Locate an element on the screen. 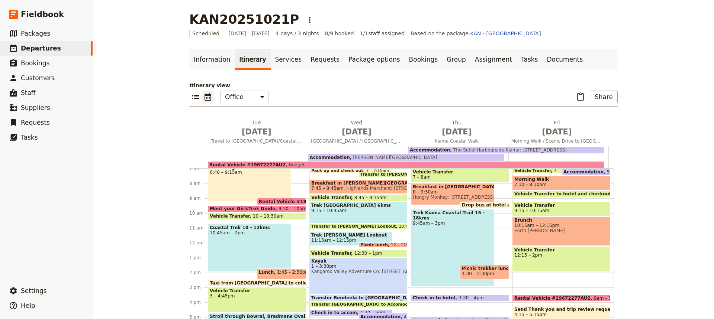  a: Package options is located at coordinates (374, 59).